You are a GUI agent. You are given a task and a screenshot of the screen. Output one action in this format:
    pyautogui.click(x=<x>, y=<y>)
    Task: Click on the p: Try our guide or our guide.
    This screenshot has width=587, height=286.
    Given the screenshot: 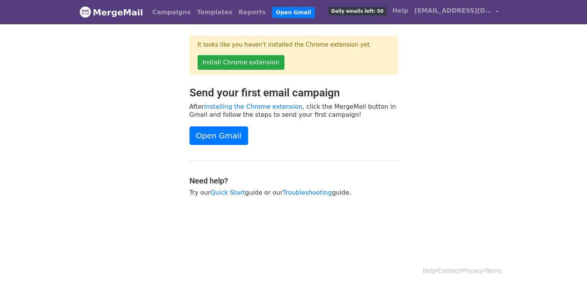 What is the action you would take?
    pyautogui.click(x=294, y=193)
    